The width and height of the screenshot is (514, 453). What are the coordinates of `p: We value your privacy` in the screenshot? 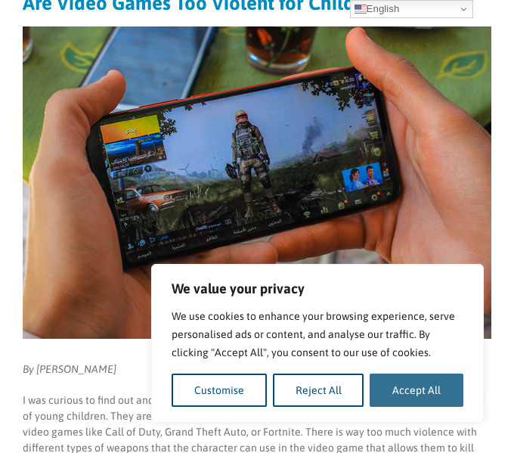 It's located at (318, 289).